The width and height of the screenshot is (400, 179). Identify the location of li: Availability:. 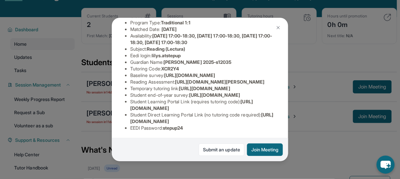
(203, 39).